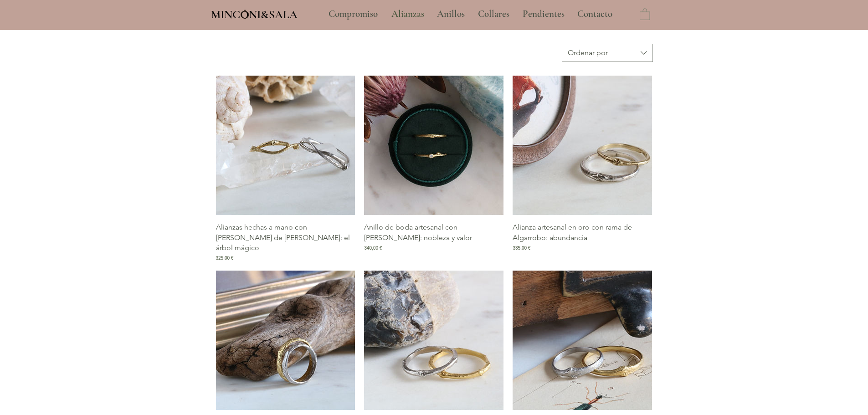  Describe the element at coordinates (408, 14) in the screenshot. I see `p: Alianzas` at that location.